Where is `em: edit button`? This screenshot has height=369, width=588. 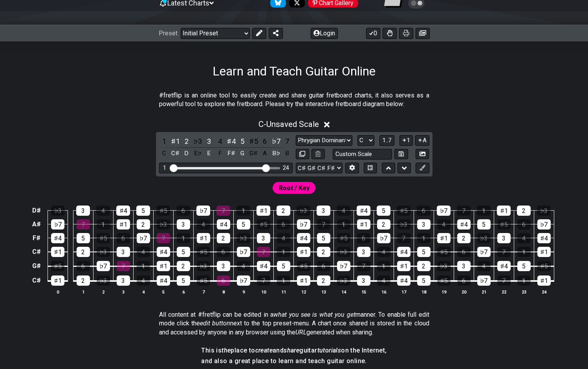 em: edit button is located at coordinates (215, 323).